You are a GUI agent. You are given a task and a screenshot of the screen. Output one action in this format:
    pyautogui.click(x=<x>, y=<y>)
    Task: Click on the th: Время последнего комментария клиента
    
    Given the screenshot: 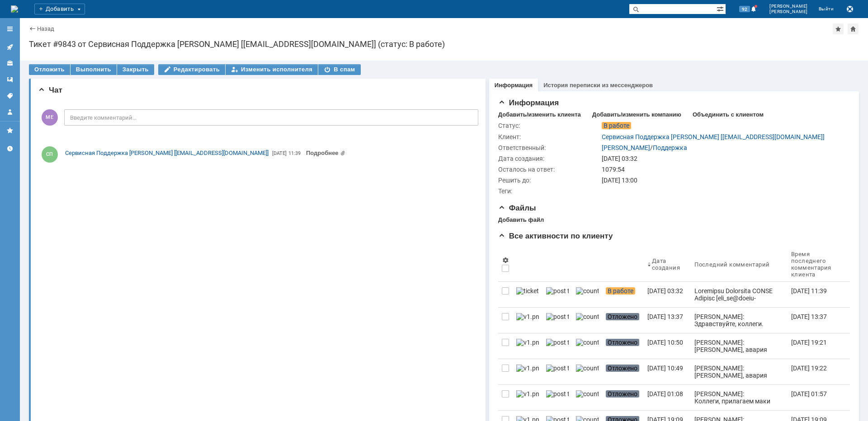 What is the action you would take?
    pyautogui.click(x=815, y=265)
    